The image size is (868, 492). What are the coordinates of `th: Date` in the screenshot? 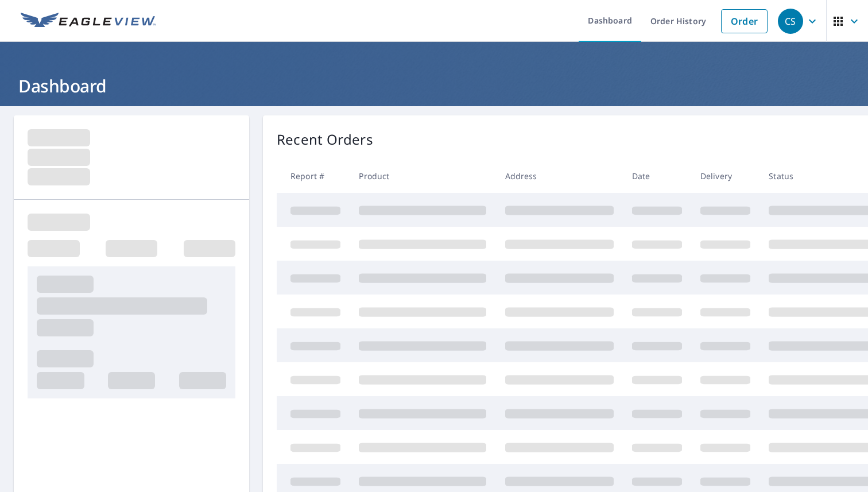 It's located at (657, 176).